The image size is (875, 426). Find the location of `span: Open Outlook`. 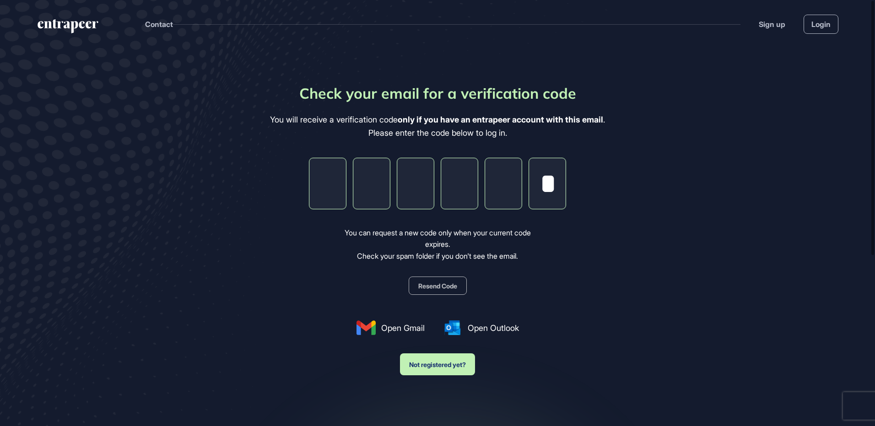

span: Open Outlook is located at coordinates (493, 328).